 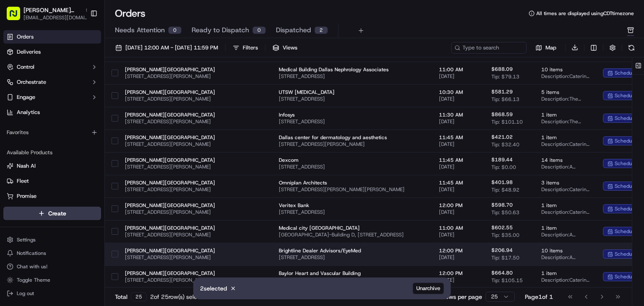 What do you see at coordinates (36, 191) in the screenshot?
I see `a: 📗Knowledge Base` at bounding box center [36, 191].